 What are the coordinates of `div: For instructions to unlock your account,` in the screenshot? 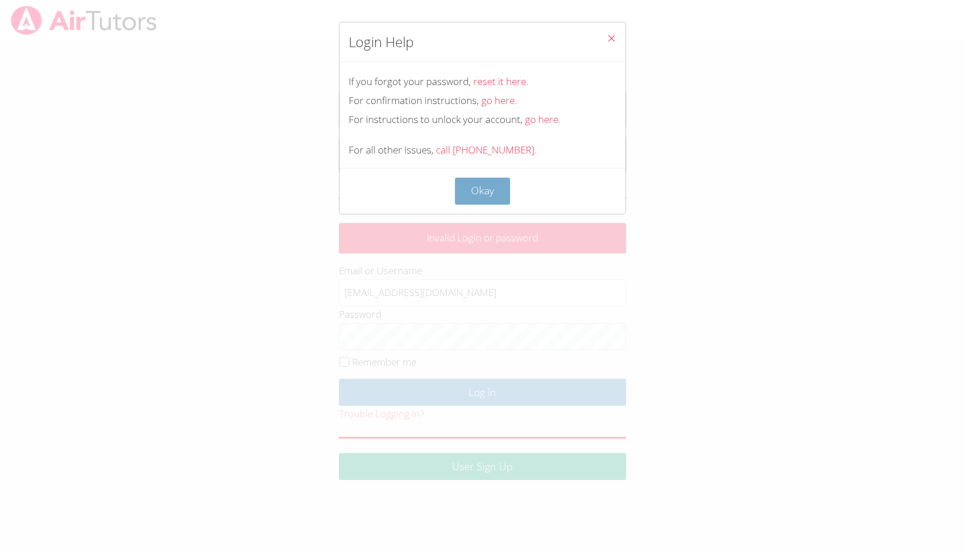 It's located at (482, 119).